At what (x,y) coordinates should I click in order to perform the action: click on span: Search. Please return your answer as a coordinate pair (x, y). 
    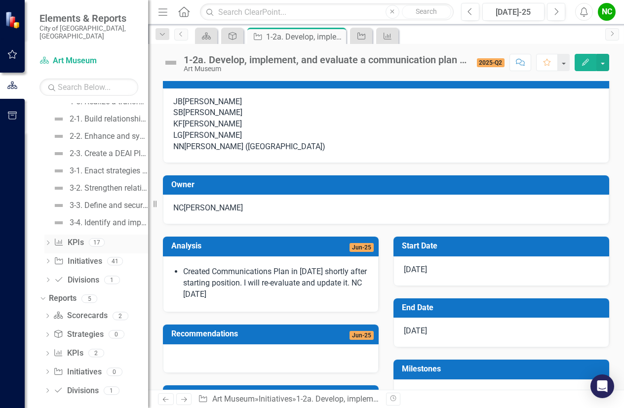
    Looking at the image, I should click on (426, 11).